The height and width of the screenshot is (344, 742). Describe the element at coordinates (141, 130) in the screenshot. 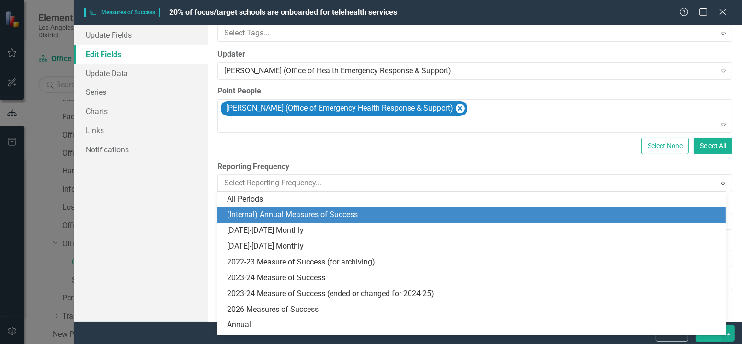

I see `a: Links` at that location.